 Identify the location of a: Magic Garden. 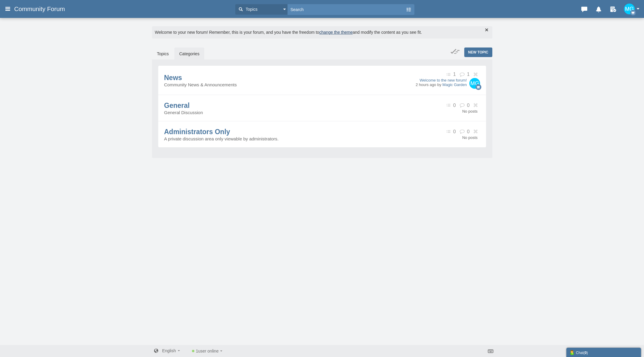
(455, 85).